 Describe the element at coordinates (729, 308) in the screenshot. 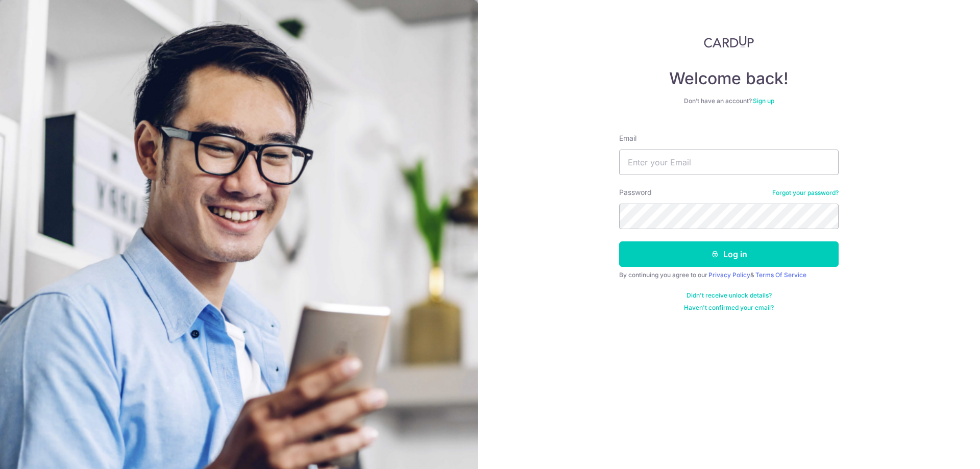

I see `a: Haven't confirmed your email?` at that location.